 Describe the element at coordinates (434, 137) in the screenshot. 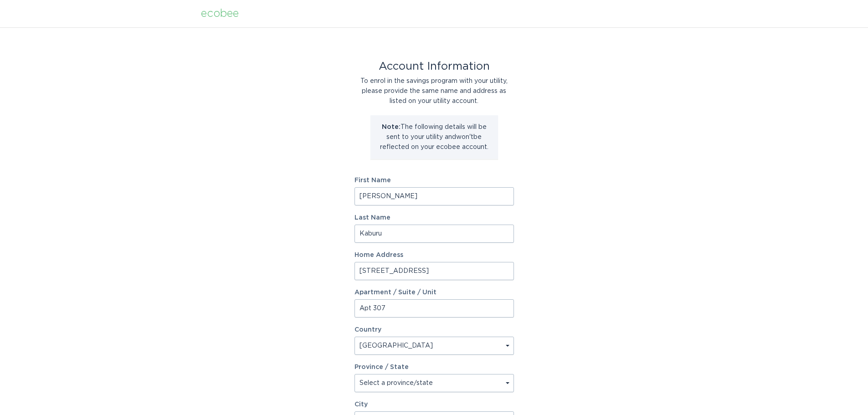

I see `p: The following details will be sent to your utility and won't be reflected on your ecobee account.` at that location.